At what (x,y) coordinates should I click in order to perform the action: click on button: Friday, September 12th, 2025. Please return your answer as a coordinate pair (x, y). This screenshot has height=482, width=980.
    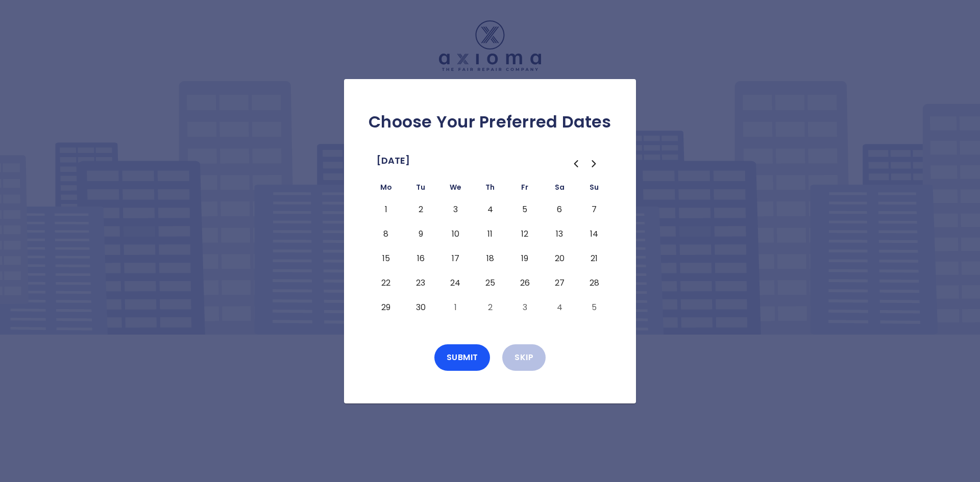
    Looking at the image, I should click on (525, 234).